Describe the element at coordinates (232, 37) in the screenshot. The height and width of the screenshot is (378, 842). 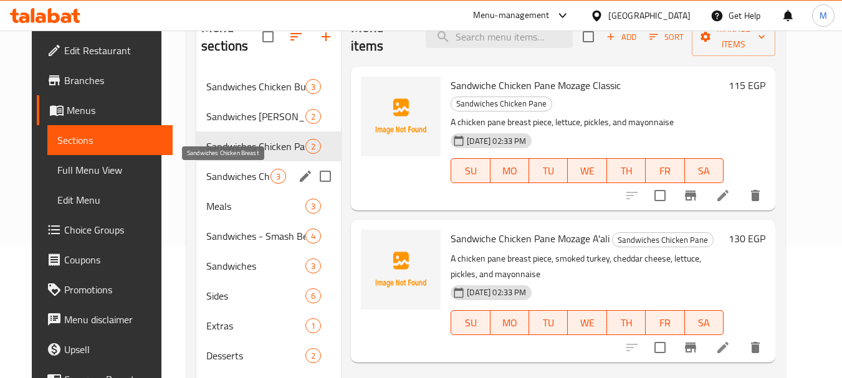
I see `h2: Menu sections` at that location.